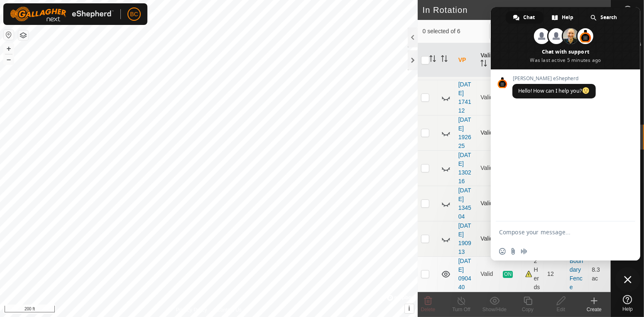 The image size is (644, 317). I want to click on span: Chat, so click(530, 17).